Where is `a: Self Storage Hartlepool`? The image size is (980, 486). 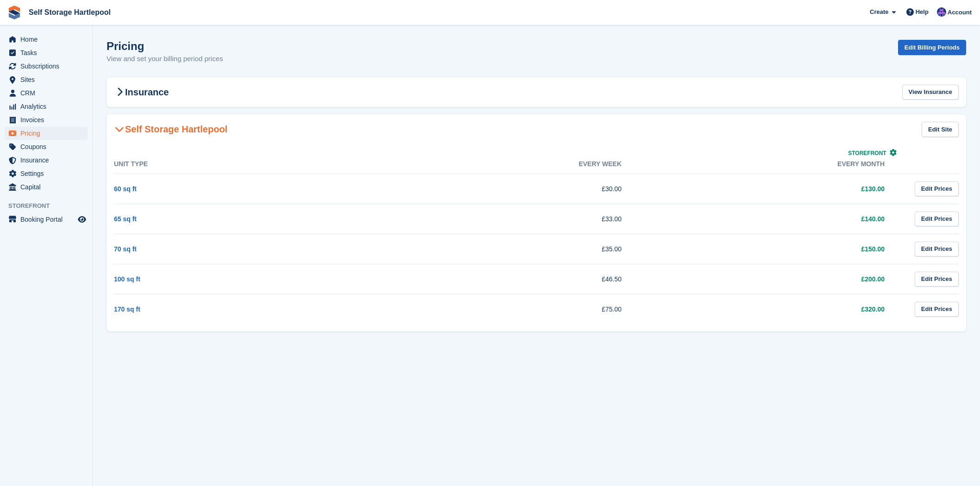 a: Self Storage Hartlepool is located at coordinates (69, 12).